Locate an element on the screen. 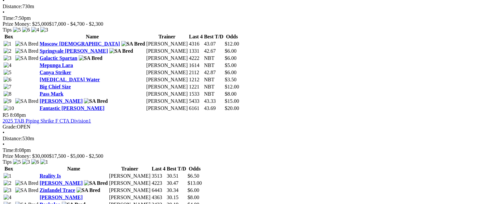 This screenshot has height=204, width=493. span: Time: is located at coordinates (9, 150).